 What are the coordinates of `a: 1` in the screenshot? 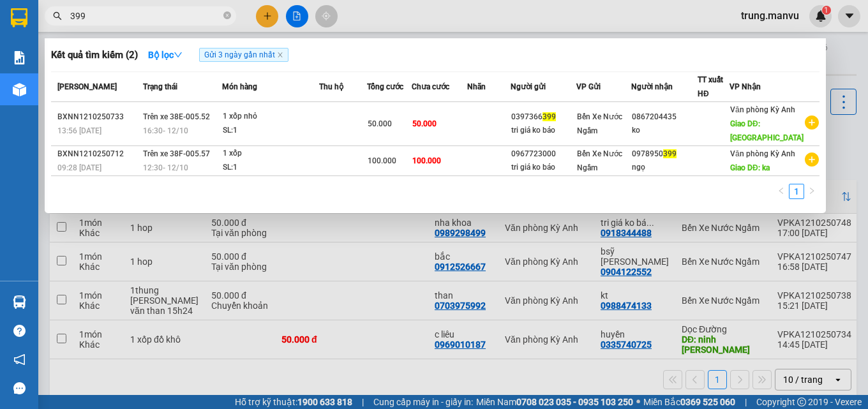 It's located at (796, 191).